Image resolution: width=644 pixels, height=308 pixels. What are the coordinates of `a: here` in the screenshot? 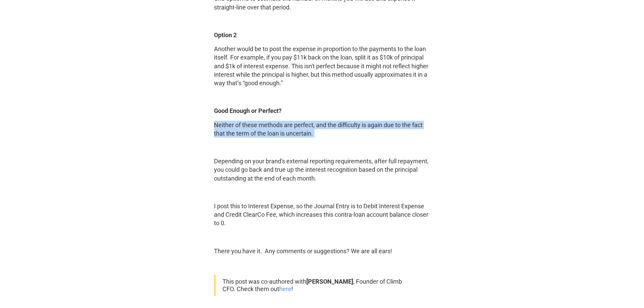 It's located at (286, 289).